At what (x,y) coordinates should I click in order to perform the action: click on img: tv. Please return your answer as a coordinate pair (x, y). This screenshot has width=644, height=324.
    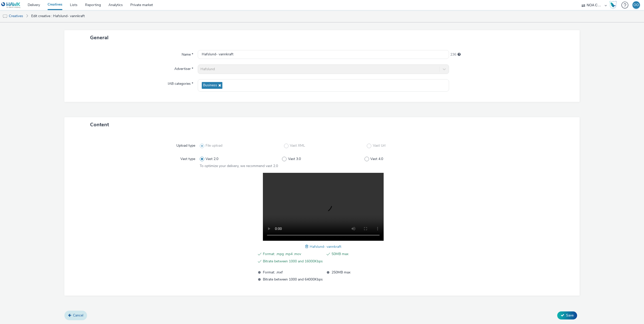
    Looking at the image, I should click on (5, 16).